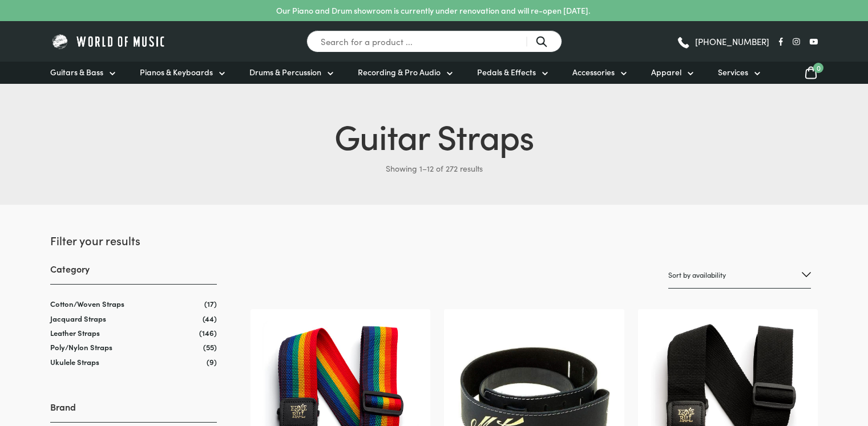 This screenshot has height=426, width=868. What do you see at coordinates (212, 361) in the screenshot?
I see `span: (9)` at bounding box center [212, 361].